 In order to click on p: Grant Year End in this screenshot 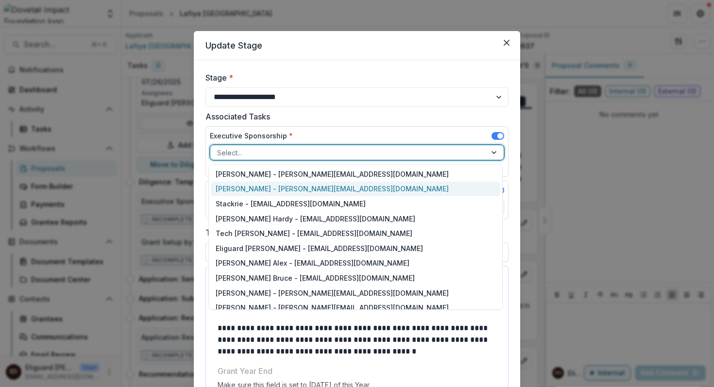, I will do `click(245, 371)`.